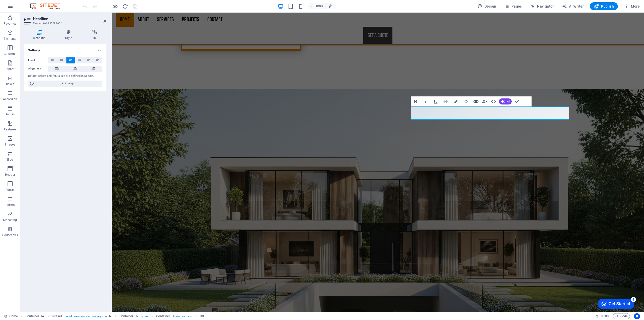 This screenshot has width=644, height=320. I want to click on span: H1, so click(52, 60).